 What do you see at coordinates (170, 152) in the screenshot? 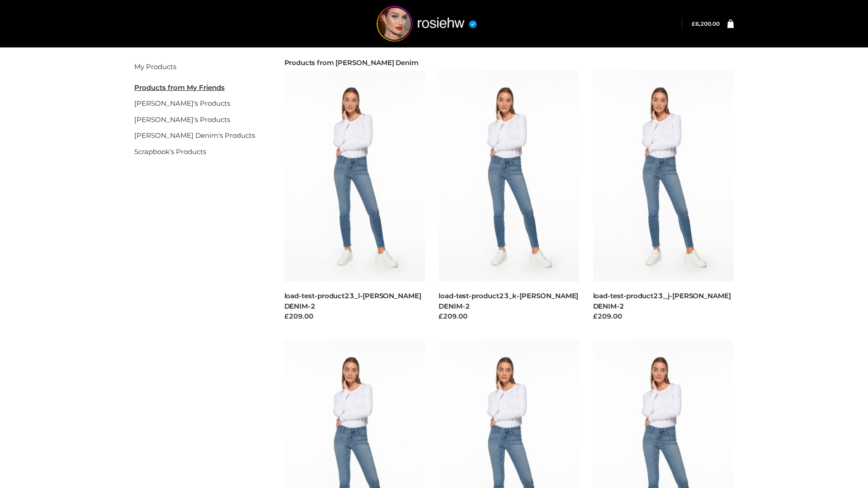
I see `a: Scrapbook's Products` at bounding box center [170, 152].